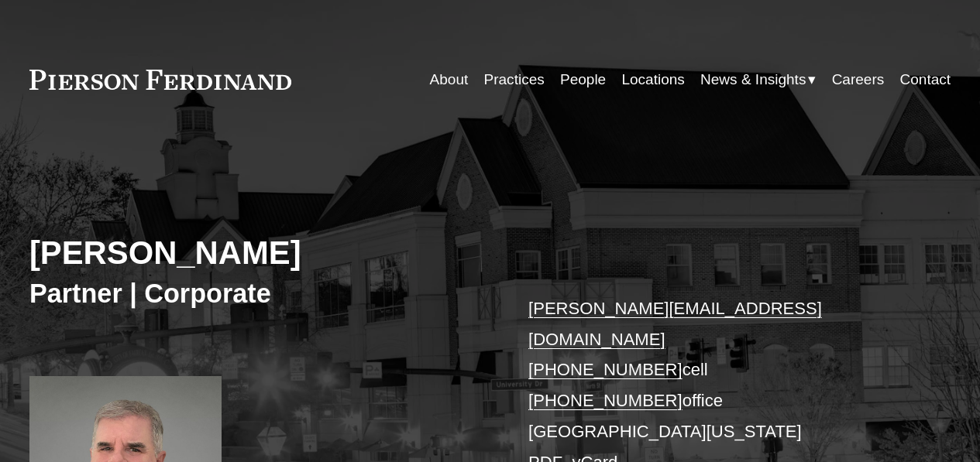 This screenshot has width=980, height=462. What do you see at coordinates (926, 79) in the screenshot?
I see `a: Contact` at bounding box center [926, 79].